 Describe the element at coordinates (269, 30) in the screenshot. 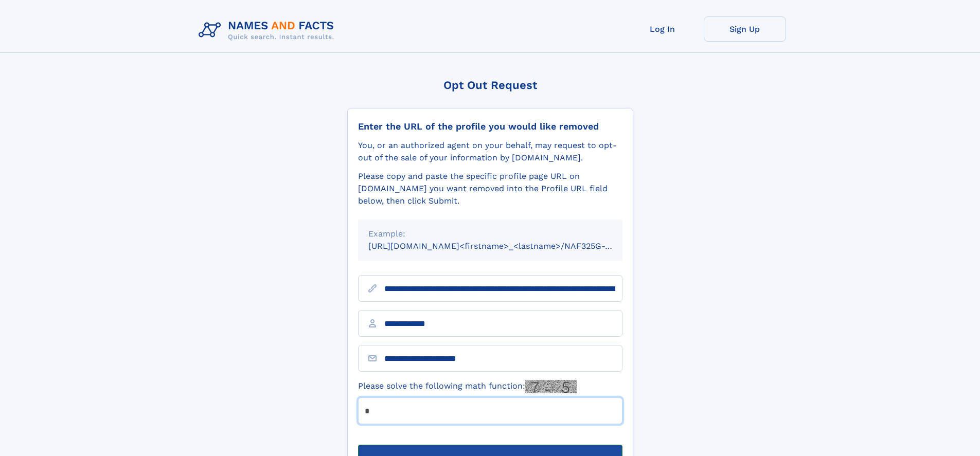

I see `img: Logo Names and Facts` at that location.